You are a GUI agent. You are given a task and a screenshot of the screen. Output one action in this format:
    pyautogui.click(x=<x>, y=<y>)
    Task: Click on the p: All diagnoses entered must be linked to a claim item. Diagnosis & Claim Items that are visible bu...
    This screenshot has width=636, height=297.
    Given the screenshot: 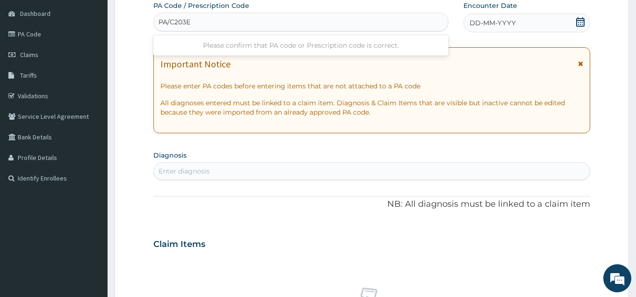 What is the action you would take?
    pyautogui.click(x=371, y=108)
    